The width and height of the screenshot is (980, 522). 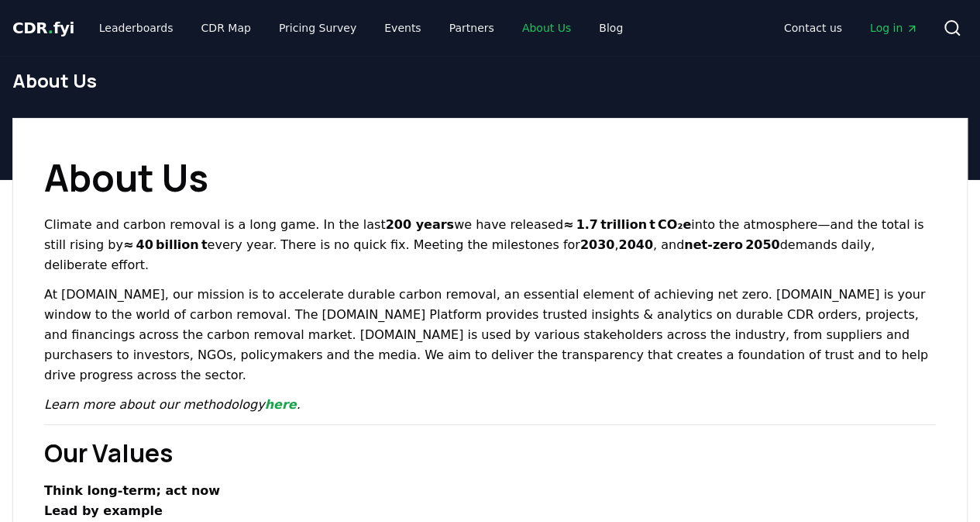 What do you see at coordinates (635, 244) in the screenshot?
I see `strong: 2040` at bounding box center [635, 244].